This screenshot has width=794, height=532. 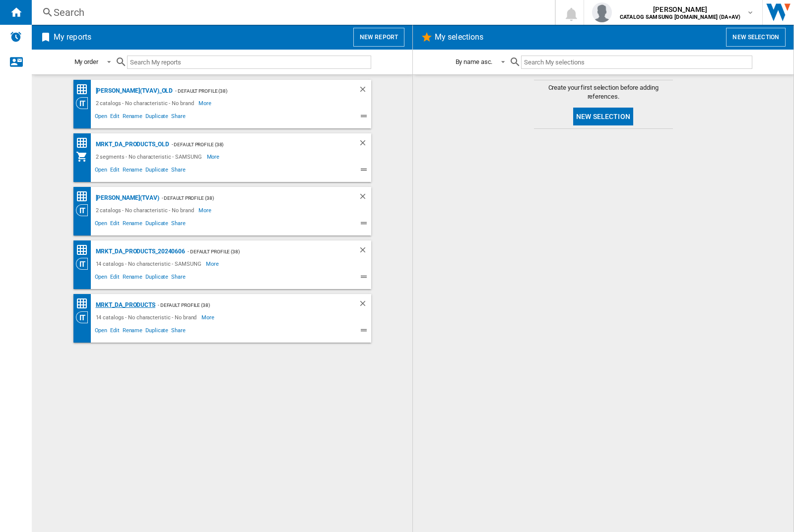 I want to click on div: MRKT_DA_PRODUCTS_OLD, so click(x=131, y=144).